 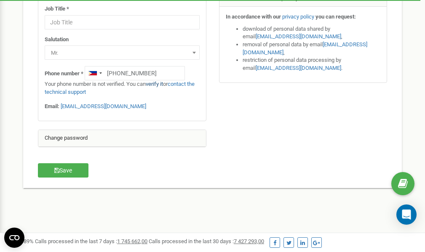 What do you see at coordinates (122, 22) in the screenshot?
I see `input: Job Title` at bounding box center [122, 22].